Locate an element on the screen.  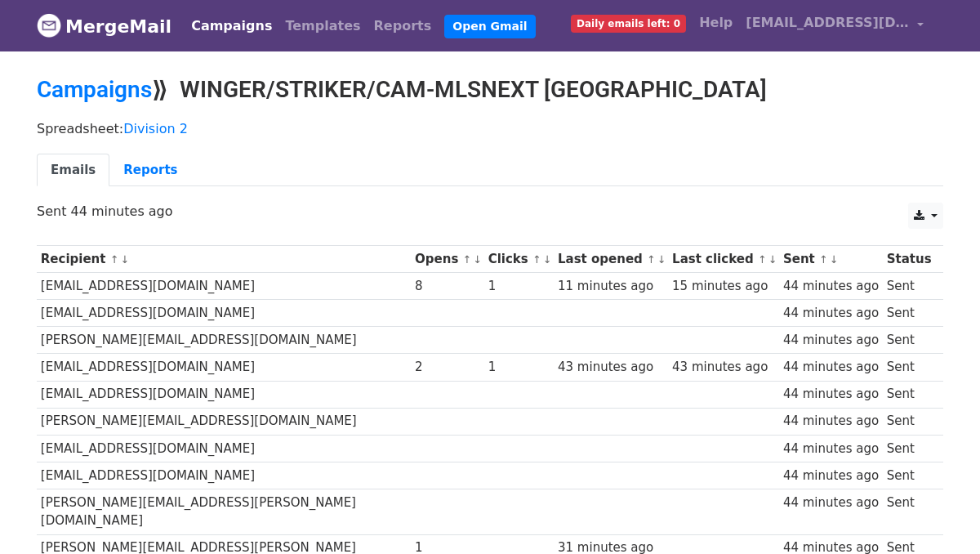
th: Last opened is located at coordinates (611, 259).